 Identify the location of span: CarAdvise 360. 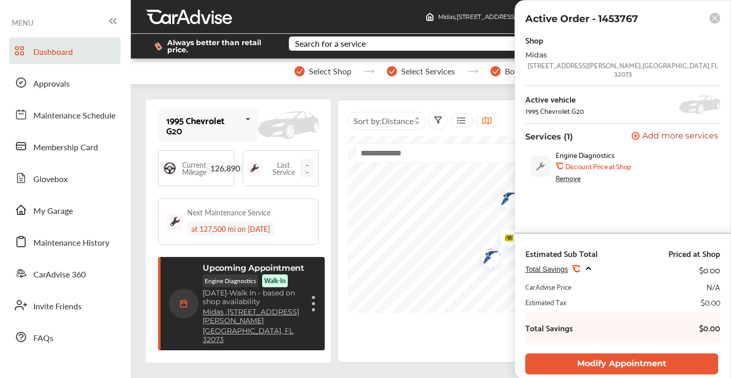
(60, 275).